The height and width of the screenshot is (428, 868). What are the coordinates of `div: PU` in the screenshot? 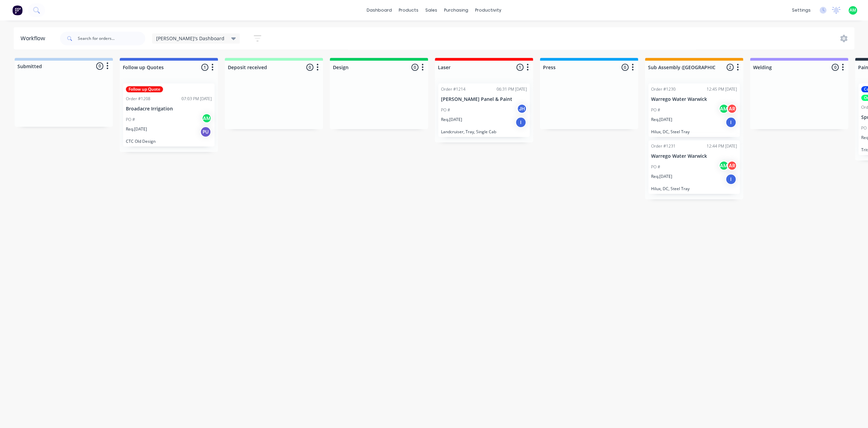 It's located at (206, 132).